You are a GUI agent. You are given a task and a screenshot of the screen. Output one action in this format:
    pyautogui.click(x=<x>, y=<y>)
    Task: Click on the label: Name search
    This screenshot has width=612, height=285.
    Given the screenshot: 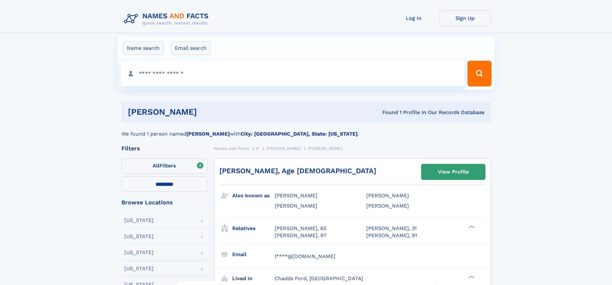 What is the action you would take?
    pyautogui.click(x=143, y=48)
    